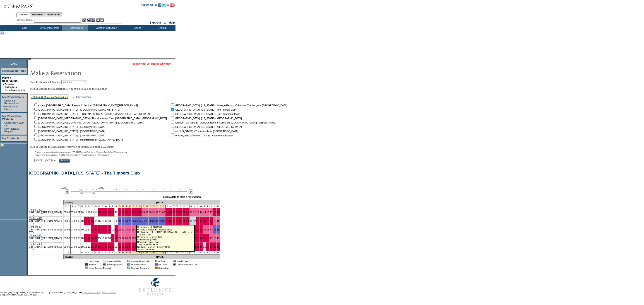 This screenshot has height=305, width=644. What do you see at coordinates (36, 209) in the screenshot?
I see `a: Timbers 422` at bounding box center [36, 209].